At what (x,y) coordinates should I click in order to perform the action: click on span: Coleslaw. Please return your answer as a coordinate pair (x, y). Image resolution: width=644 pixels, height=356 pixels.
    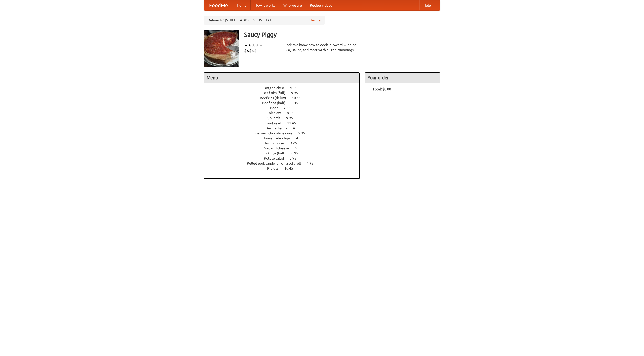
    Looking at the image, I should click on (276, 113).